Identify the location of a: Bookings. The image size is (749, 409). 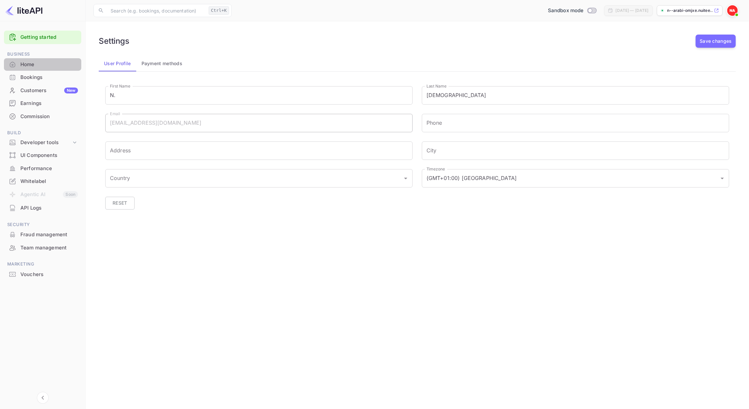
(42, 77).